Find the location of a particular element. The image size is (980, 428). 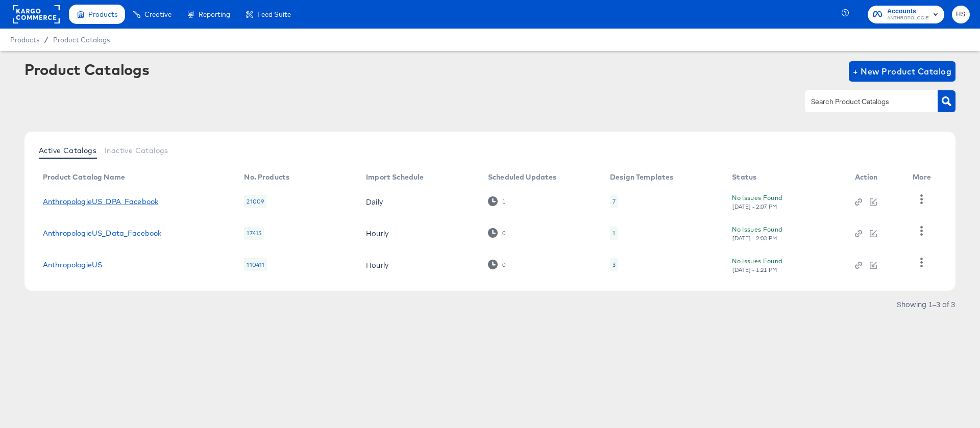

div: Design Templates is located at coordinates (641, 177).